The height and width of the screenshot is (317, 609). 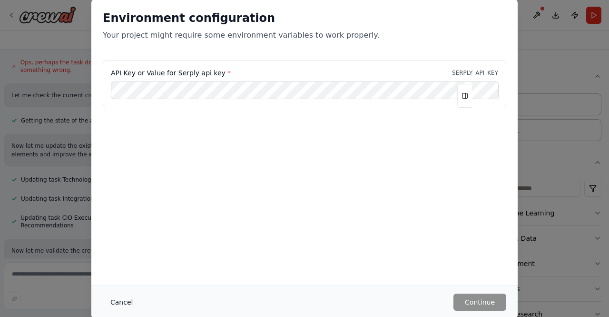 I want to click on label: API Key or Value for Serply api key, so click(x=171, y=73).